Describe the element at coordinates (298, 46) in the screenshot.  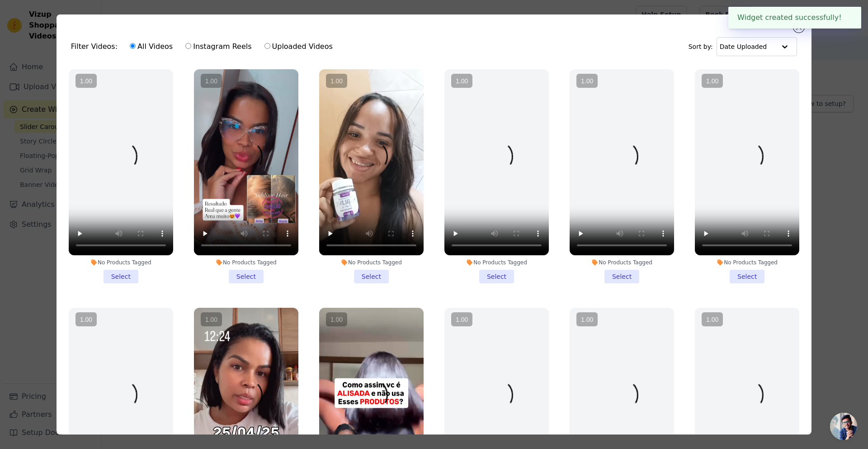
I see `label: Uploaded Videos` at that location.